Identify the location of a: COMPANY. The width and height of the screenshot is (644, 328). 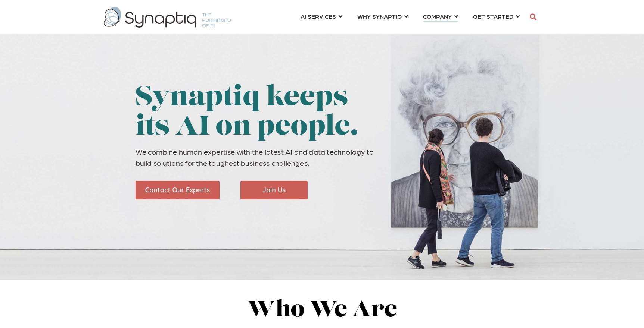
(440, 16).